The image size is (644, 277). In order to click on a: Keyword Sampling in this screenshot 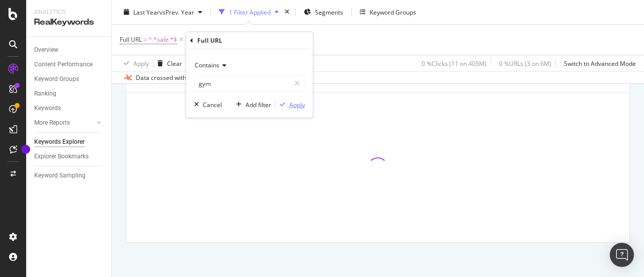, I will do `click(69, 175)`.